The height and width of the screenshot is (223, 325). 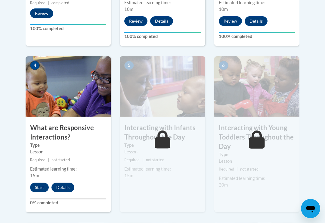 I want to click on span: 20m, so click(x=223, y=184).